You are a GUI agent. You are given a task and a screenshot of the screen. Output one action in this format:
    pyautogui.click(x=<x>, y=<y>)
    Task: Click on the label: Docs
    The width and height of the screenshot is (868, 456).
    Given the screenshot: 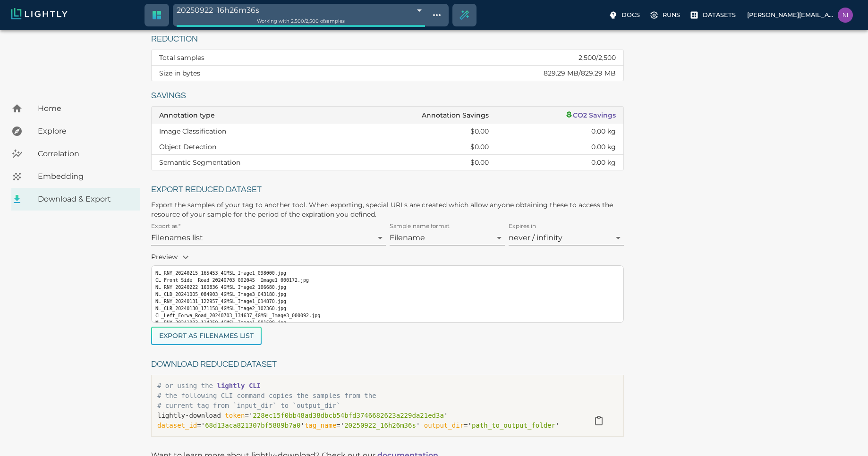 What is the action you would take?
    pyautogui.click(x=624, y=15)
    